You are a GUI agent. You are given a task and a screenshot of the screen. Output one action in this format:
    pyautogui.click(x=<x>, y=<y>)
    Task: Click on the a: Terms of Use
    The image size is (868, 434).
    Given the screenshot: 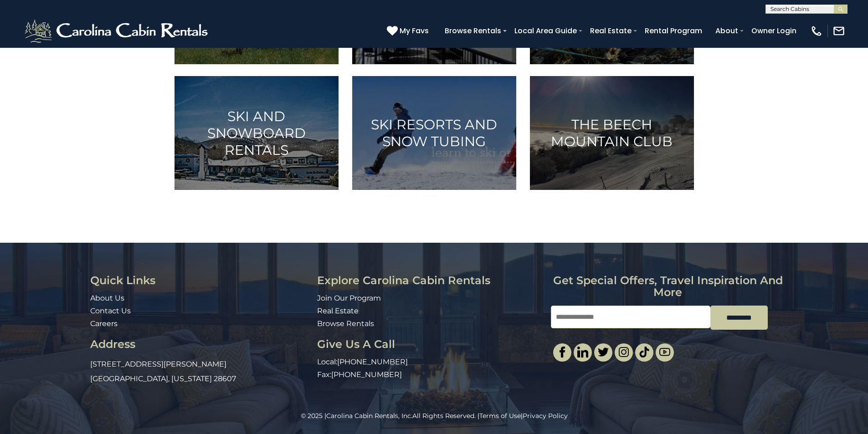 What is the action you would take?
    pyautogui.click(x=500, y=416)
    